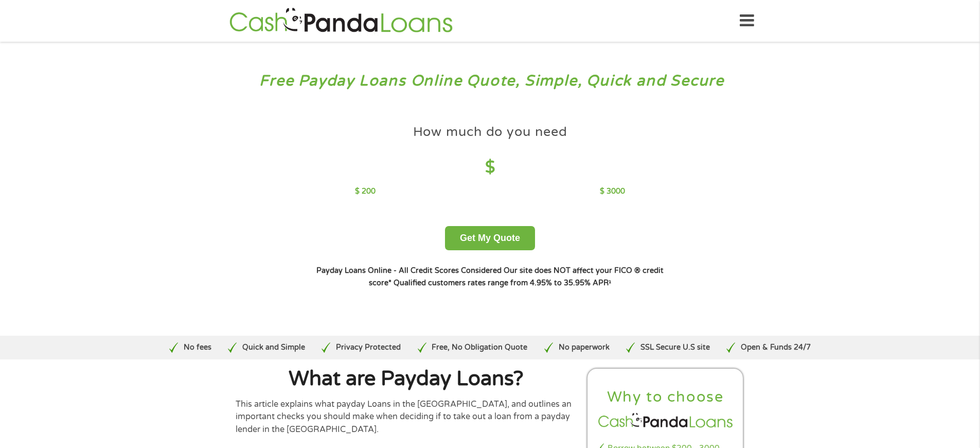  Describe the element at coordinates (516, 276) in the screenshot. I see `strong: Our site does NOT affect your FICO ® credit score*` at that location.